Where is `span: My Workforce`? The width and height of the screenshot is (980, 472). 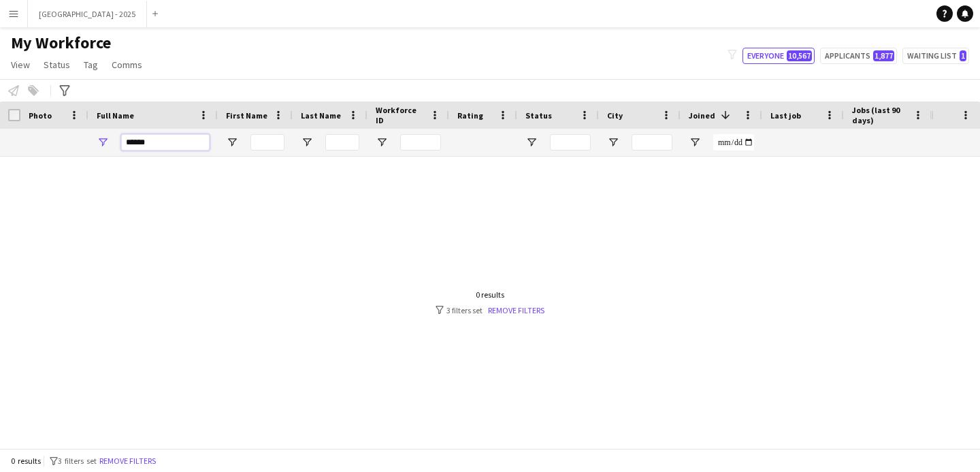
span: My Workforce is located at coordinates (61, 43).